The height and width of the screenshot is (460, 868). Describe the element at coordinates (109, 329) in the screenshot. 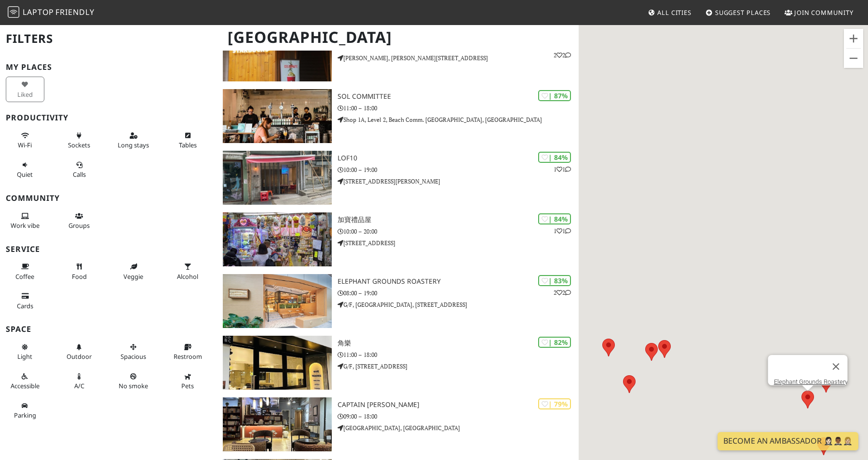

I see `h3: Space` at that location.